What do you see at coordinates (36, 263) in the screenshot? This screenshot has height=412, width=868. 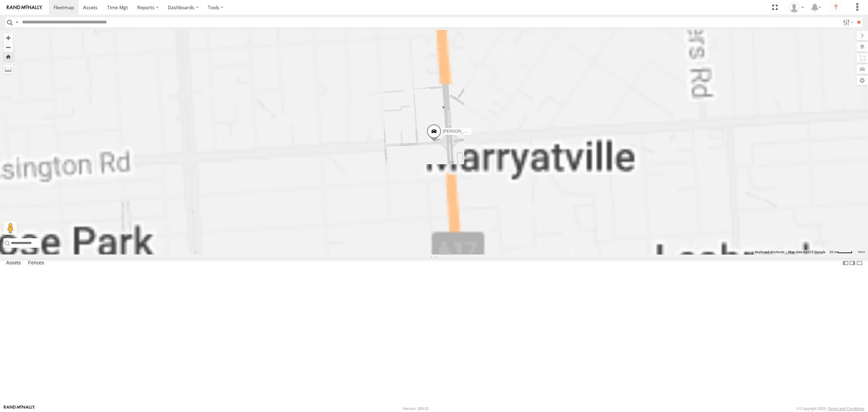 I see `label: Fences` at bounding box center [36, 263].